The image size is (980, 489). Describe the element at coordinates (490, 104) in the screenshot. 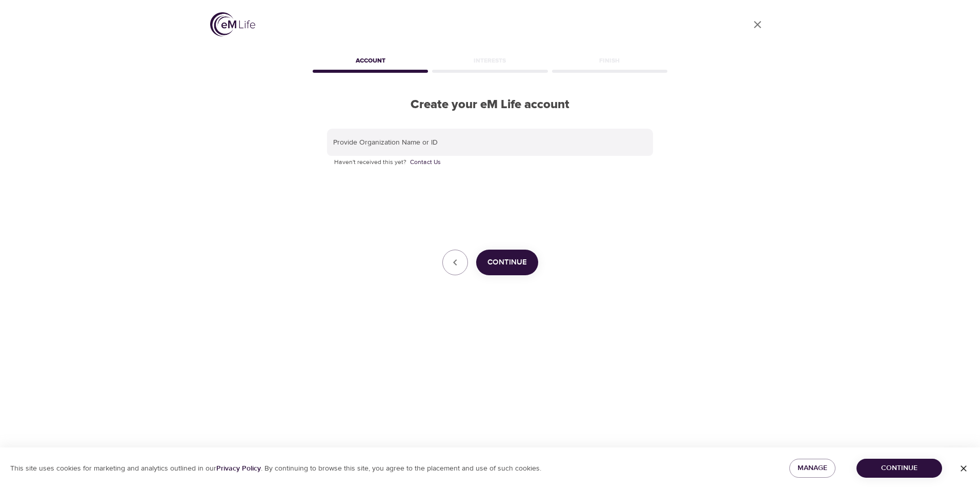

I see `h2: Create your eM Life account` at that location.